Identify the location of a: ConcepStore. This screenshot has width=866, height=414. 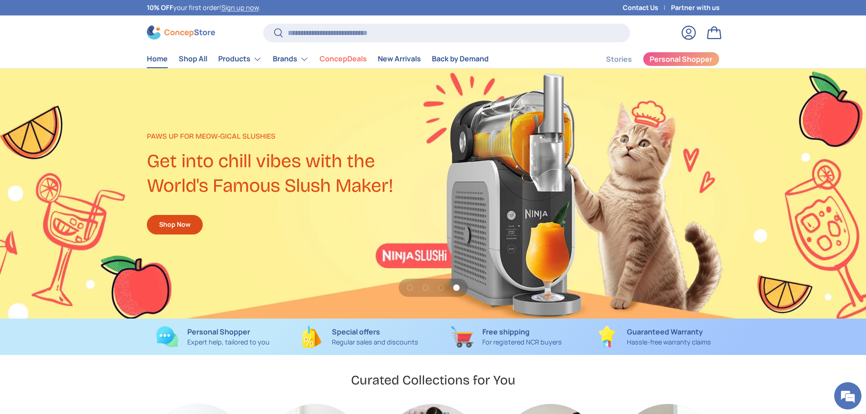
(181, 32).